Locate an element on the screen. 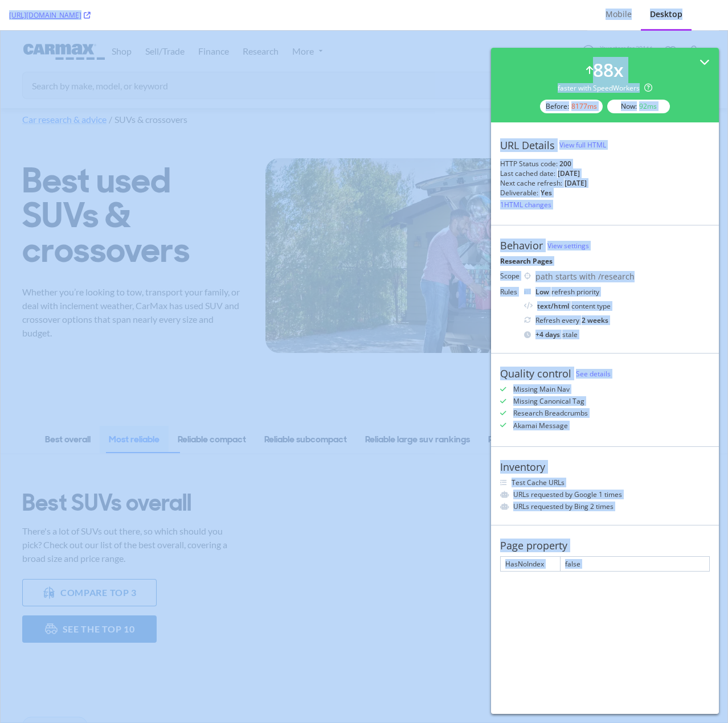 The width and height of the screenshot is (728, 723). button: 1HTML changes is located at coordinates (526, 204).